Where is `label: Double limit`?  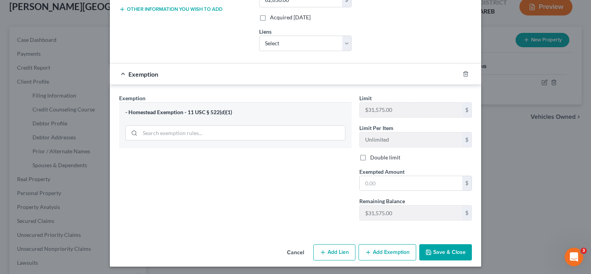
label: Double limit is located at coordinates (385, 158).